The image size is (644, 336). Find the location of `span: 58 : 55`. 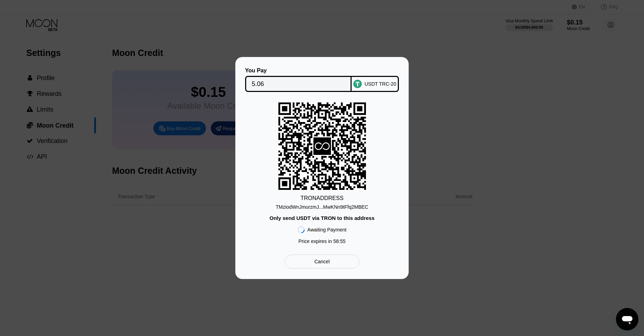

span: 58 : 55 is located at coordinates (339, 241).